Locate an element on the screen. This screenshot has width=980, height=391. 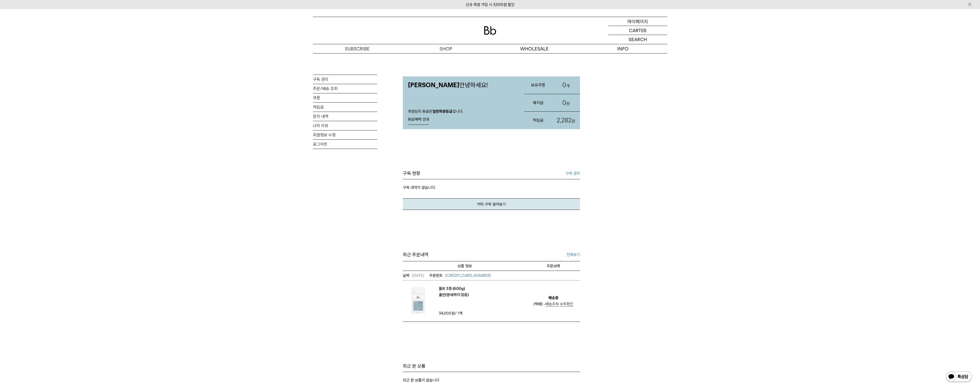
a: 로그아웃 is located at coordinates (345, 144).